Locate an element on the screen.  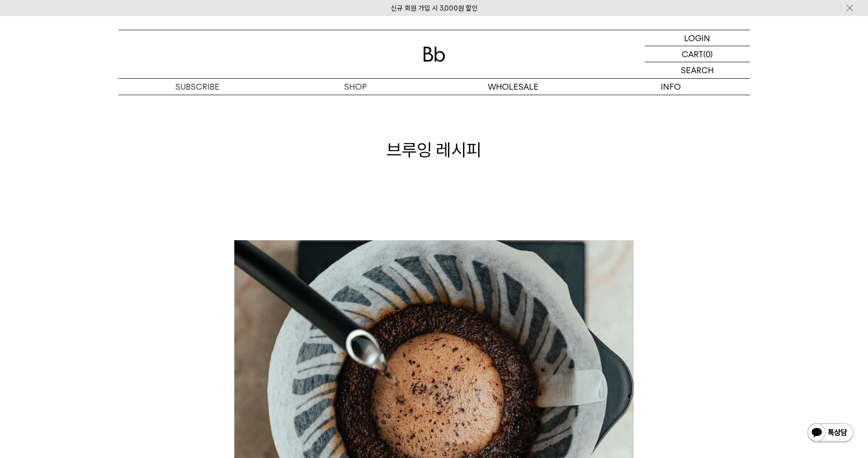
p: SUBSCRIBE is located at coordinates (197, 87).